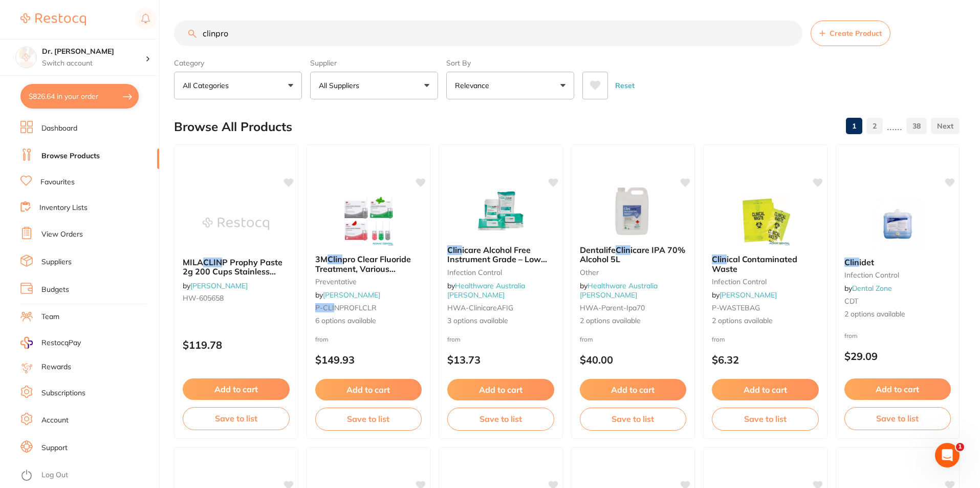 The height and width of the screenshot is (488, 980). Describe the element at coordinates (866, 262) in the screenshot. I see `span: idet` at that location.